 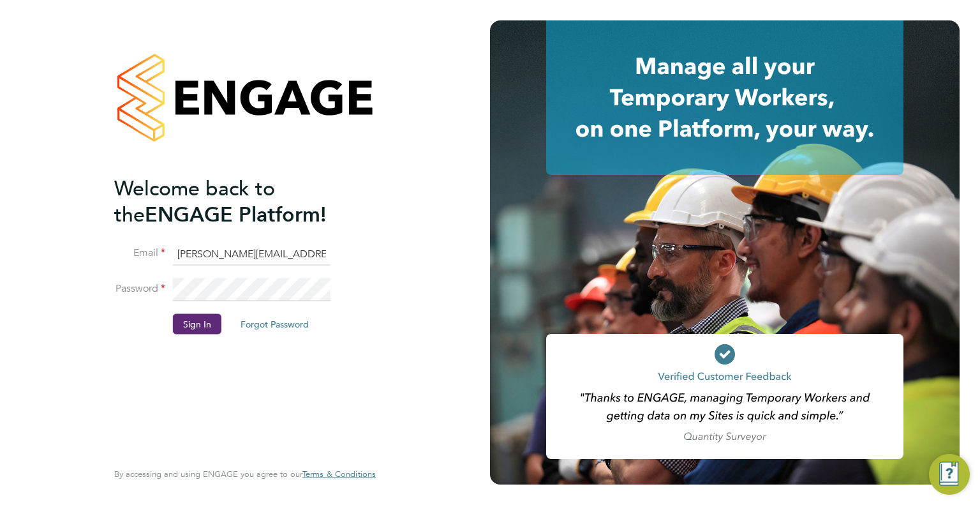 What do you see at coordinates (274, 324) in the screenshot?
I see `button: Forgot Password` at bounding box center [274, 324].